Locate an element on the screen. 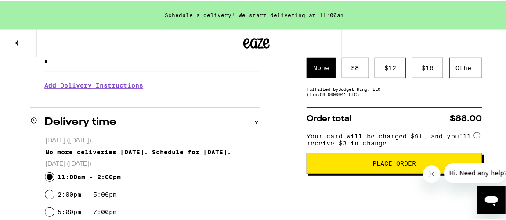 The image size is (506, 220). span: Your card will be charged $91, and you’ll receive $3 in change is located at coordinates (389, 137).